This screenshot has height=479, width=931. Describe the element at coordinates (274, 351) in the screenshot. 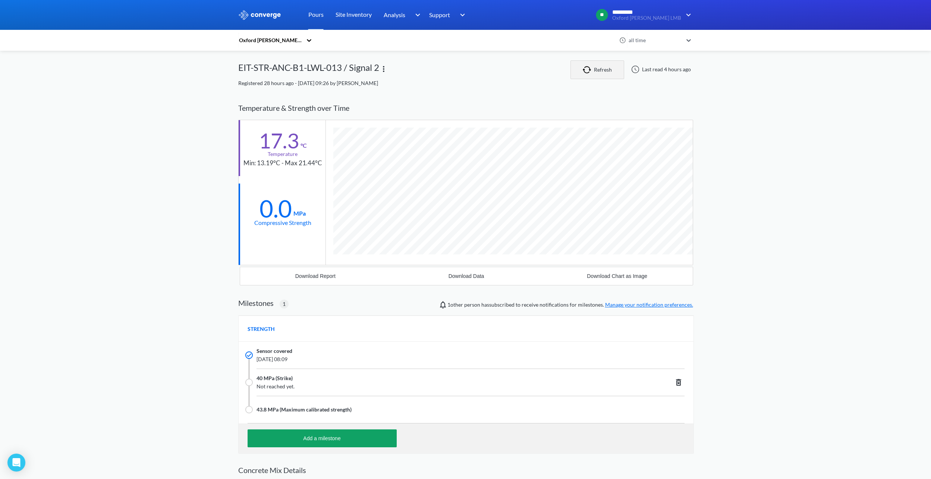

I see `span: Sensor covered` at that location.